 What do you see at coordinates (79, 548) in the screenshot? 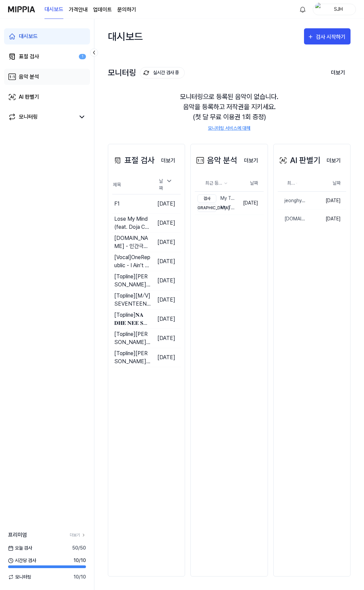
I see `span: 50 / 50` at bounding box center [79, 548].